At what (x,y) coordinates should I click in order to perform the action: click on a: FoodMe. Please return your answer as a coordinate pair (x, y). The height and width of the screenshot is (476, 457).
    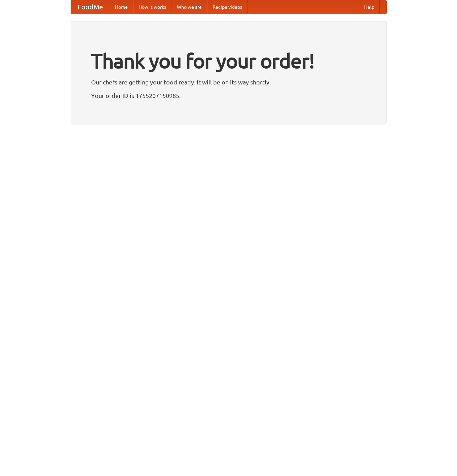
    Looking at the image, I should click on (90, 7).